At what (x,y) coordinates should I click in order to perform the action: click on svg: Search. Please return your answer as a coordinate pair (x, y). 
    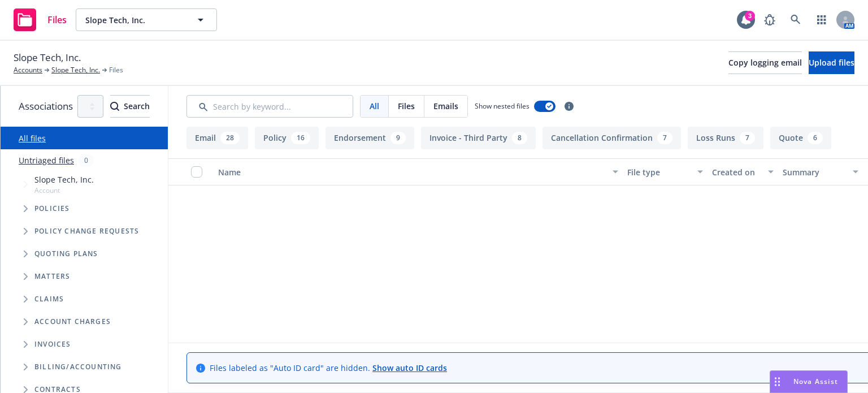
    Looking at the image, I should click on (115, 106).